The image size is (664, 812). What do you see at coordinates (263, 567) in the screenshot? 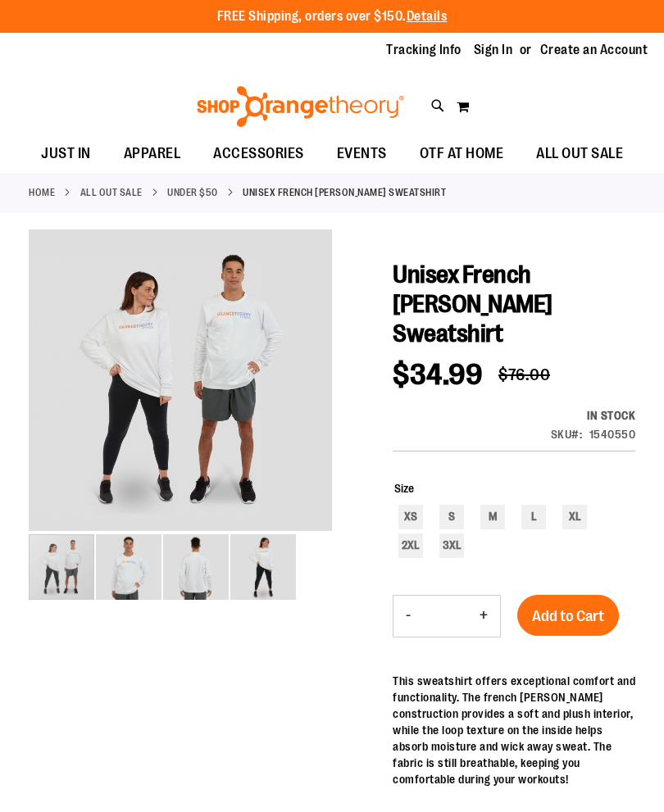
I see `div: image 4 of 4` at bounding box center [263, 567].